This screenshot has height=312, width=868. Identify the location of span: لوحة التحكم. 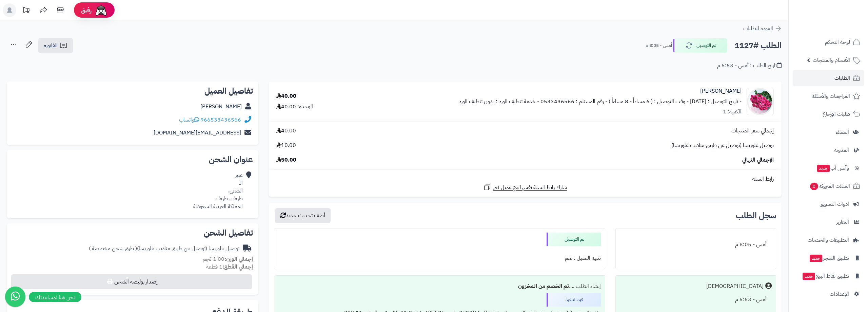
(837, 42).